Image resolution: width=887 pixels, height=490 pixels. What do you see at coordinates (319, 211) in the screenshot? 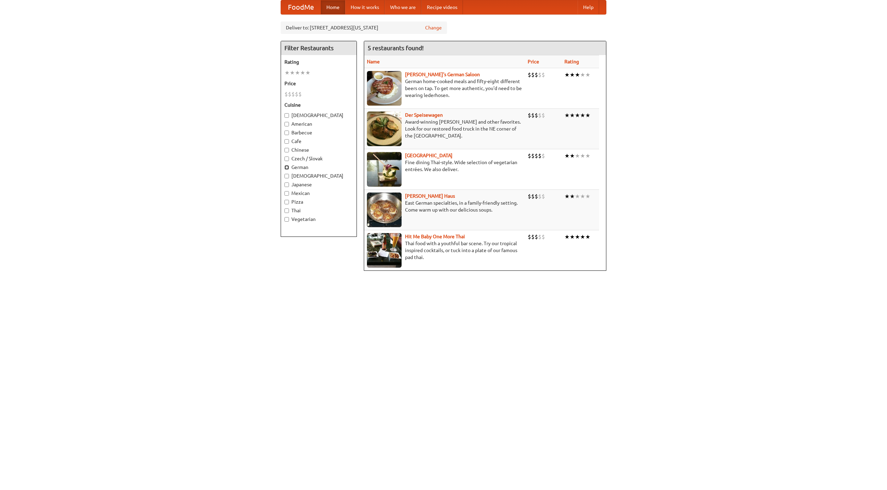
I see `label: Thai` at bounding box center [319, 211].